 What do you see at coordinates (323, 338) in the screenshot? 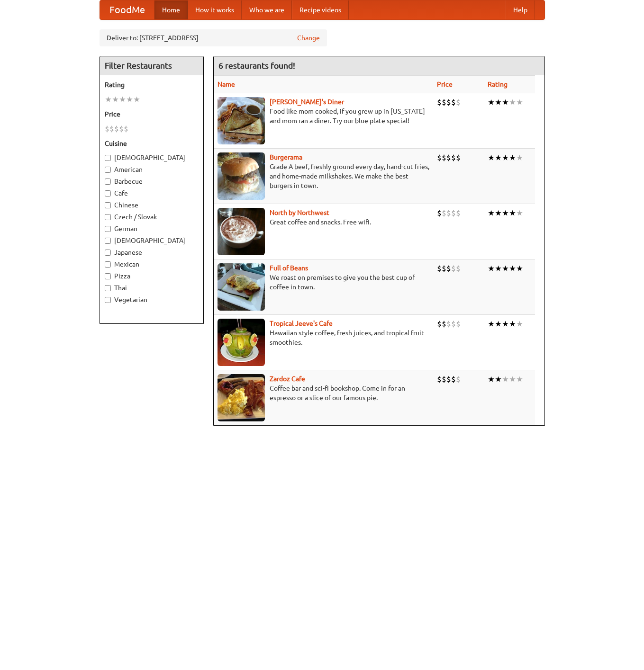
I see `p: Hawaiian style coffee, fresh juices, and tropical fruit smoothies.` at bounding box center [323, 338].